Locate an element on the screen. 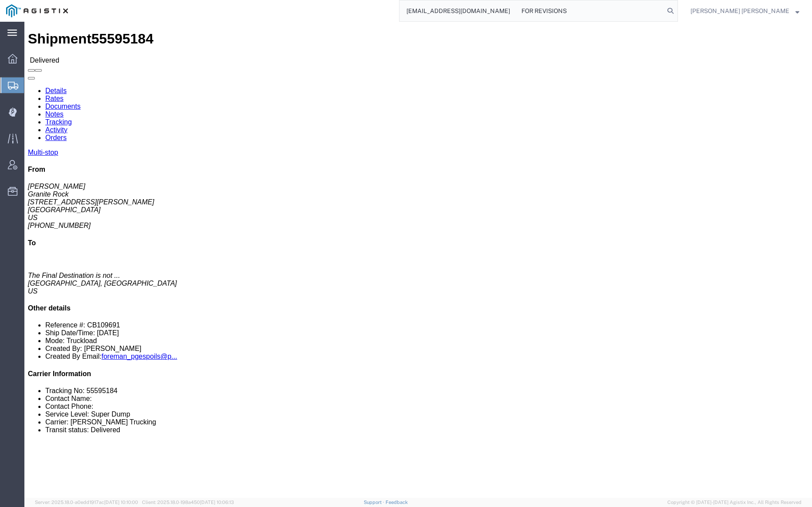 This screenshot has height=507, width=812. input: Search for shipment number, reference number is located at coordinates (532, 11).